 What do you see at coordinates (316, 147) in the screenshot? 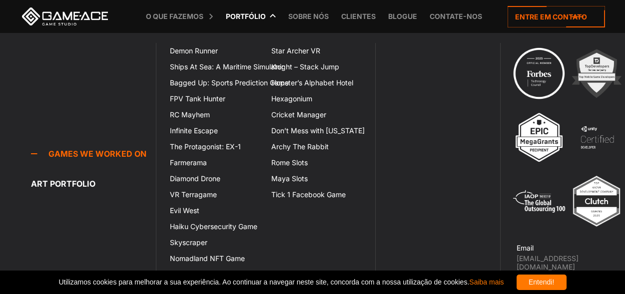
I see `a: Archy The Rabbit` at bounding box center [316, 147].